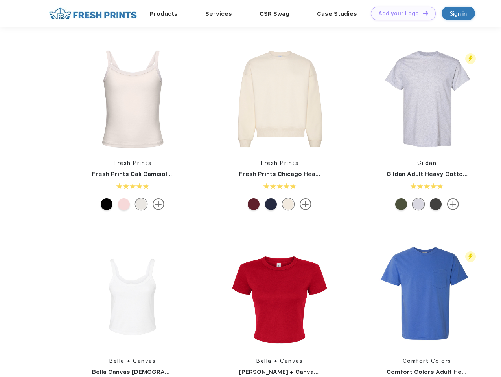 The width and height of the screenshot is (501, 377). What do you see at coordinates (138, 174) in the screenshot?
I see `a: Fresh Prints Cali Camisole Top` at bounding box center [138, 174].